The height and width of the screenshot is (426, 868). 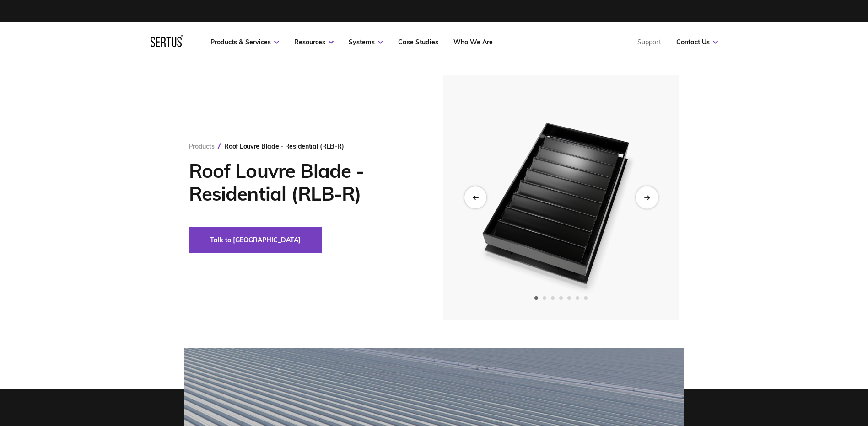 I want to click on a: Products, so click(x=202, y=146).